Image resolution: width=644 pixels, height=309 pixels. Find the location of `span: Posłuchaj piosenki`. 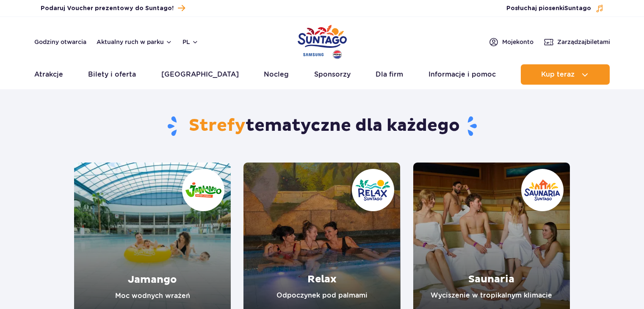

span: Posłuchaj piosenki is located at coordinates (549, 9).